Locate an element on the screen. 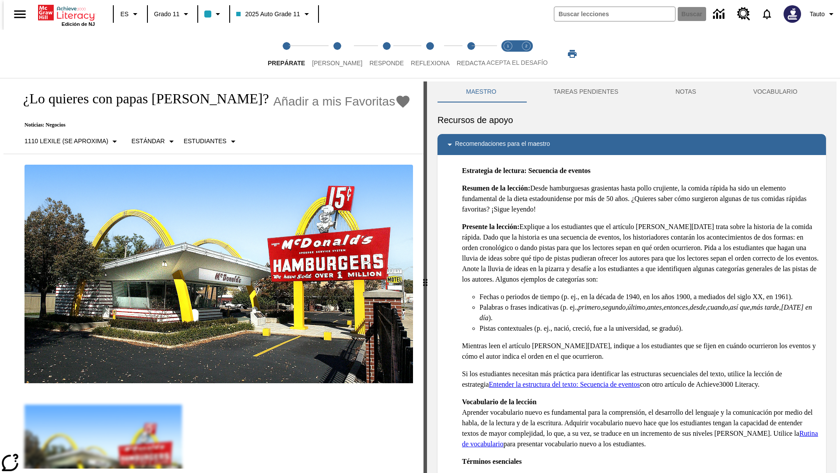 Image resolution: width=840 pixels, height=473 pixels. u: Entender la estructura del texto: Secuencia de eventos is located at coordinates (564, 384).